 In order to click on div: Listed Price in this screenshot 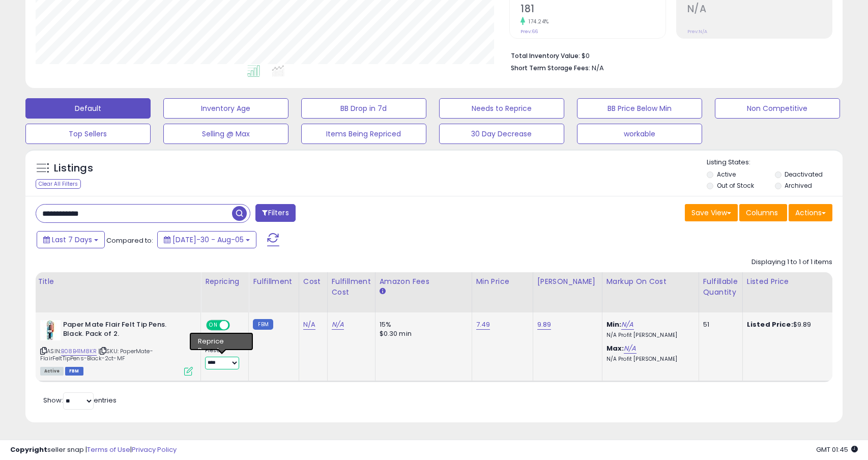, I will do `click(791, 282)`.